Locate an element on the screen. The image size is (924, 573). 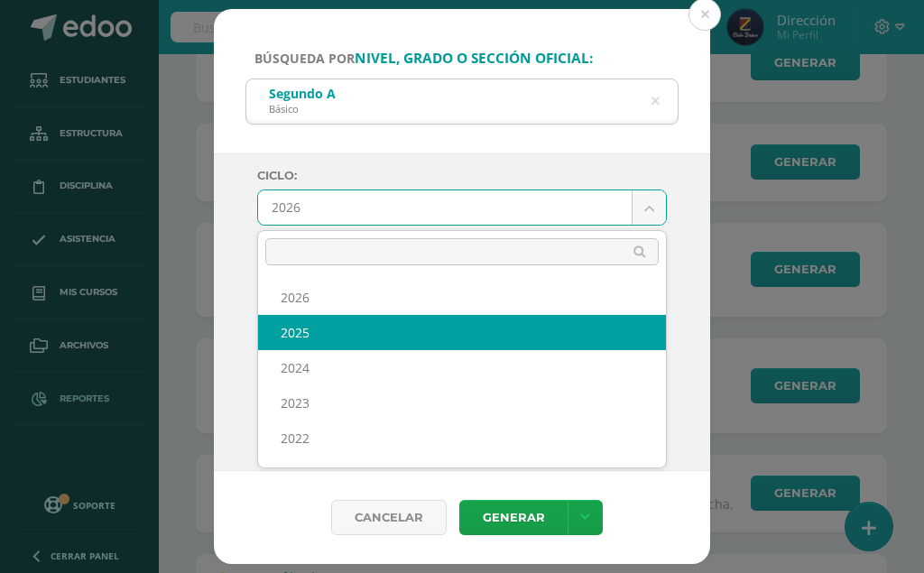
div: 2023 is located at coordinates (462, 402).